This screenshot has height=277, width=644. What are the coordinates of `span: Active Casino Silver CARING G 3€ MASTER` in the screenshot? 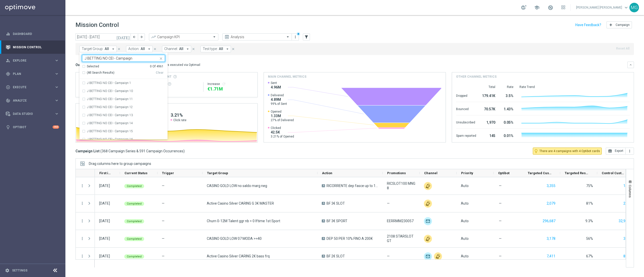 It's located at (240, 204).